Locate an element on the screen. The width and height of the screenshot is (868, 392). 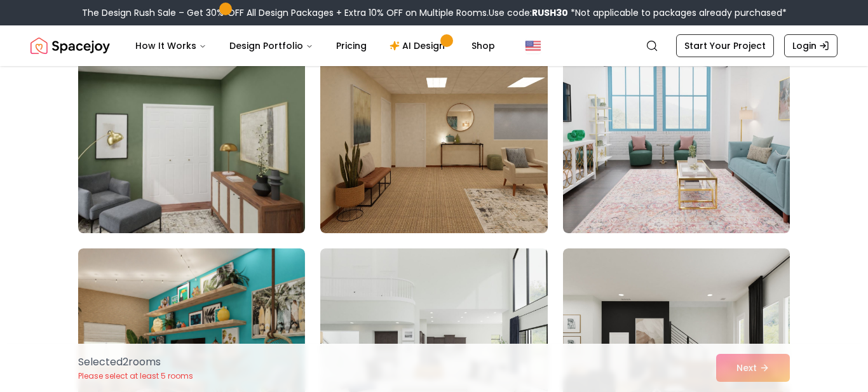
a: Login is located at coordinates (811, 46).